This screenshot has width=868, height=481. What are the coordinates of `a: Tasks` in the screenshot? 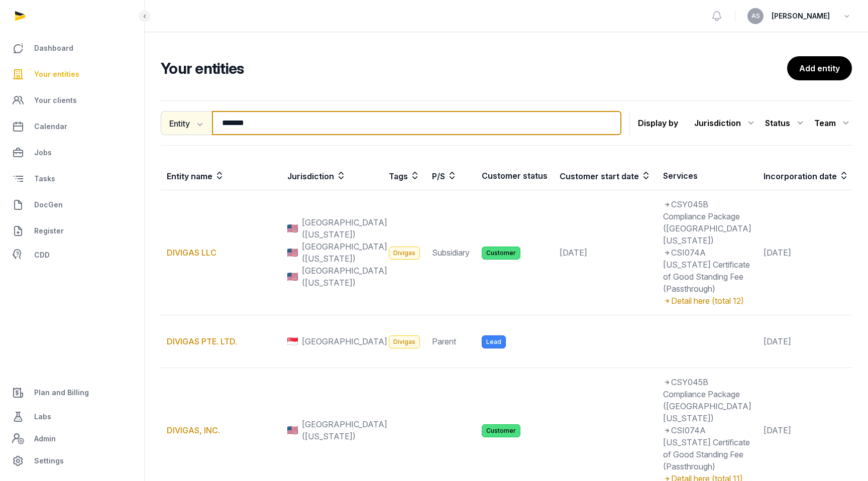 It's located at (72, 179).